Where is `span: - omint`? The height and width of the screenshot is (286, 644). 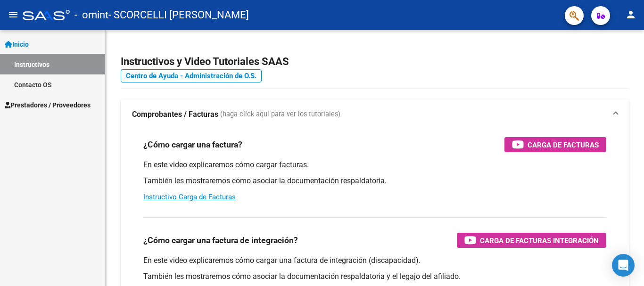 span: - omint is located at coordinates (92, 15).